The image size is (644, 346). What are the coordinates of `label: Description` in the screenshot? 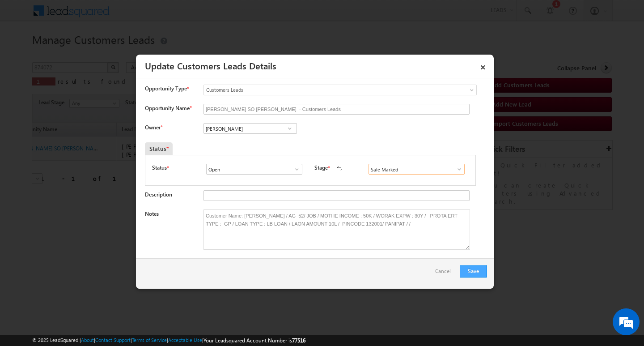 It's located at (158, 194).